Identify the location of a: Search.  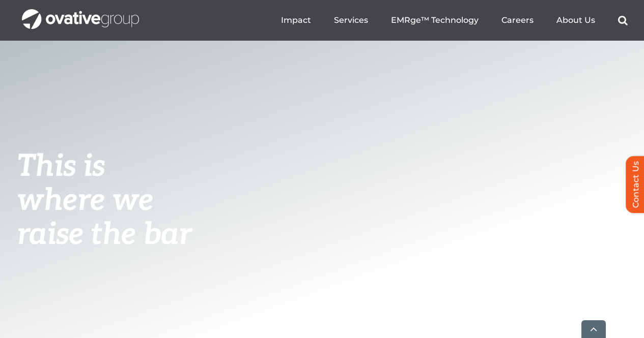
(622, 21).